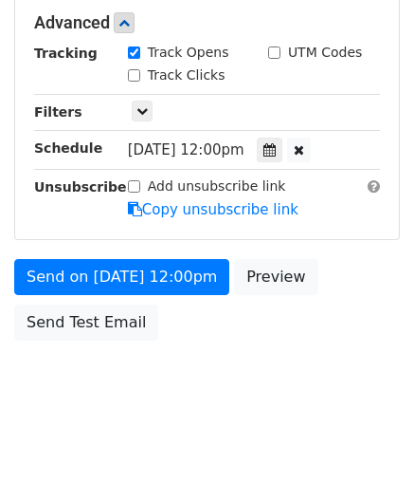  Describe the element at coordinates (86, 322) in the screenshot. I see `a: Send Test Email` at that location.